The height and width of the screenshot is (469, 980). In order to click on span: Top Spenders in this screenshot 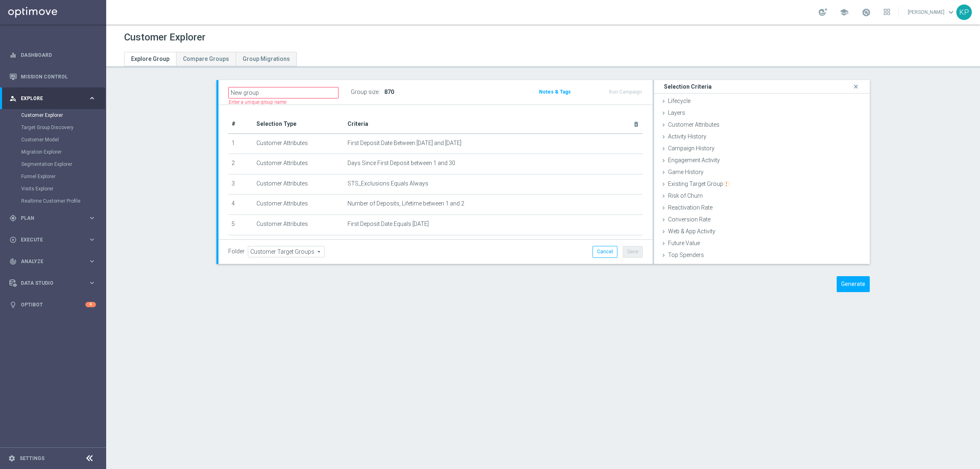, I will do `click(686, 255)`.